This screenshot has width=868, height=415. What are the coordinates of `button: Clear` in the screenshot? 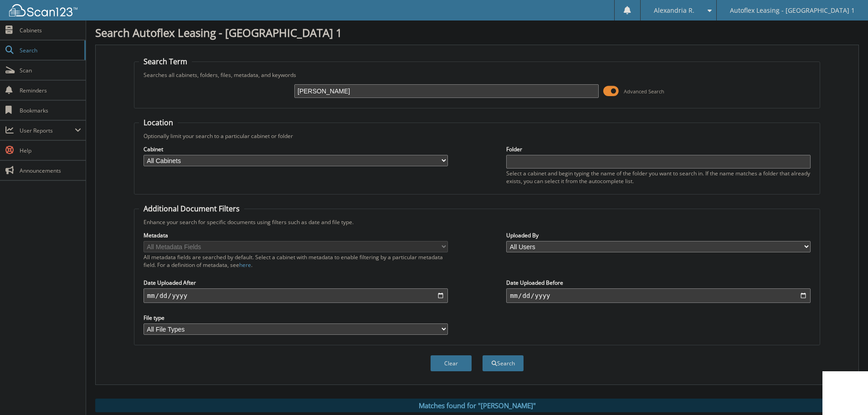 It's located at (451, 363).